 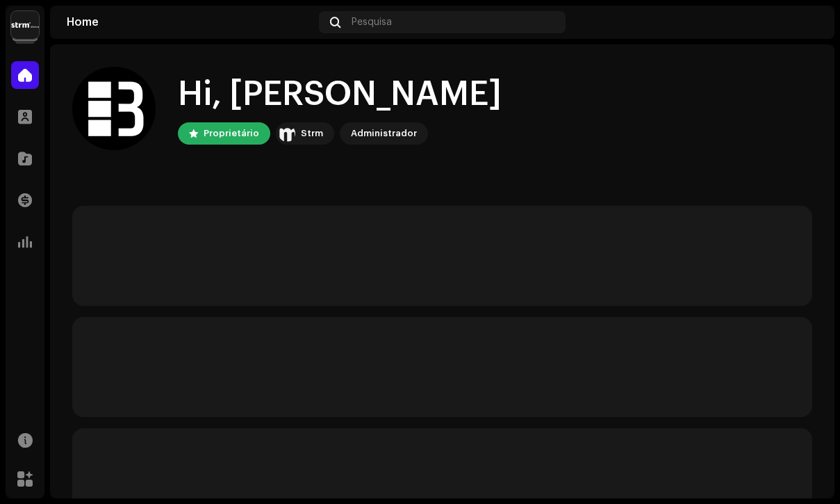 What do you see at coordinates (189, 22) in the screenshot?
I see `div: Home` at bounding box center [189, 22].